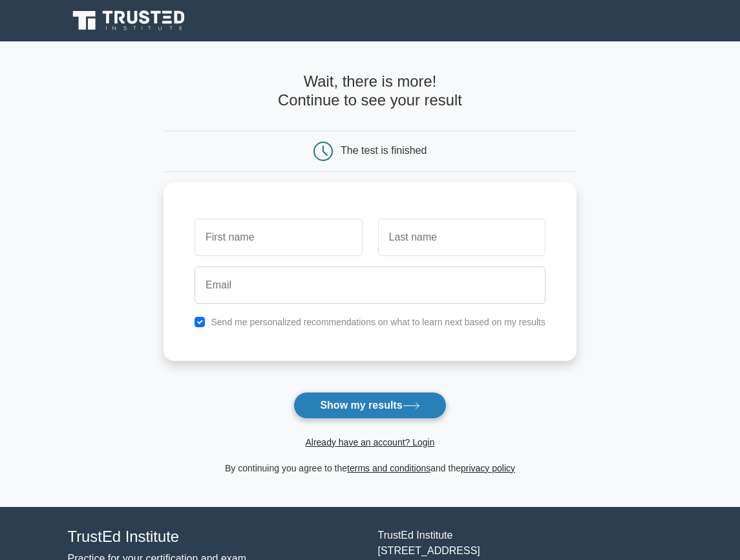  I want to click on input: First name, so click(278, 237).